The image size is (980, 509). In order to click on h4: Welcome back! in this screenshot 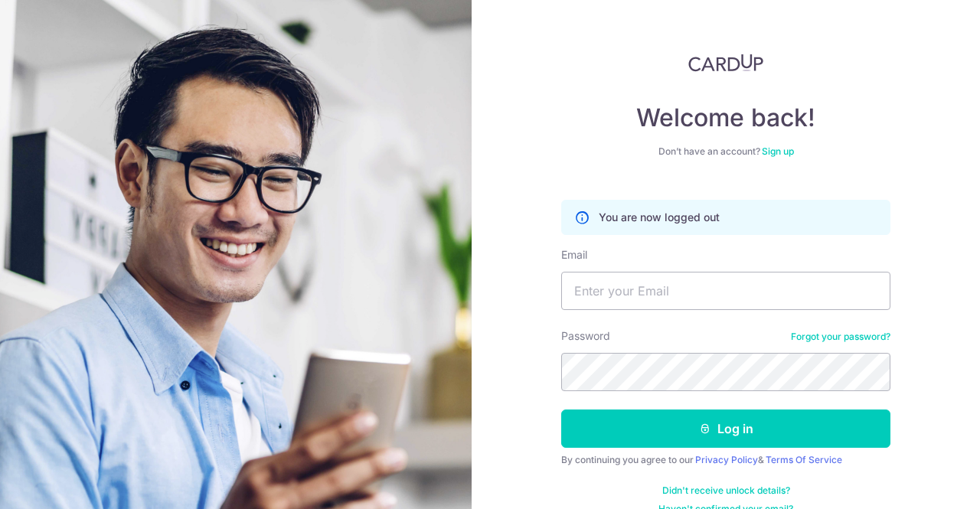, I will do `click(725, 118)`.